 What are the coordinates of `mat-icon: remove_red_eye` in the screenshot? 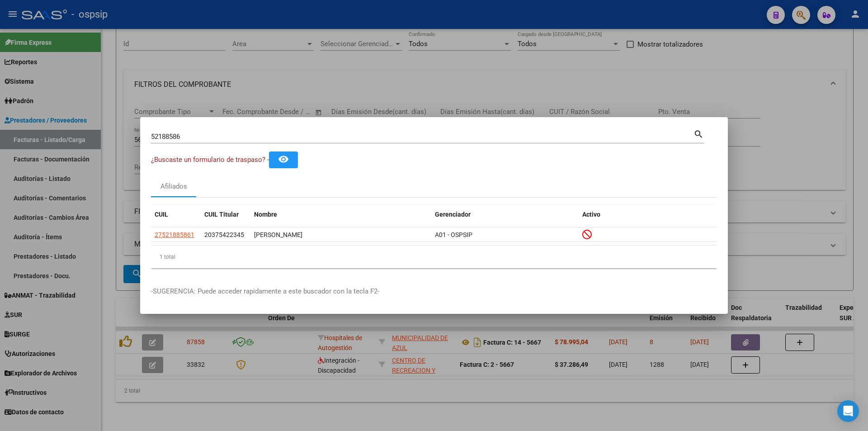 It's located at (284, 159).